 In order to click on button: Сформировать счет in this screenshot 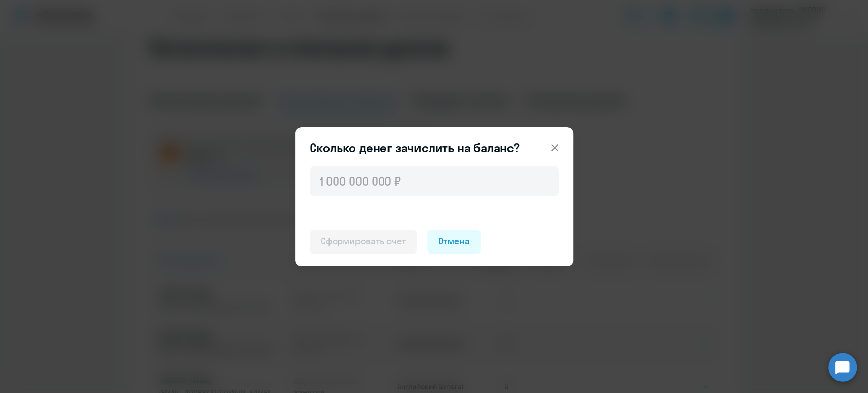, I will do `click(363, 242)`.